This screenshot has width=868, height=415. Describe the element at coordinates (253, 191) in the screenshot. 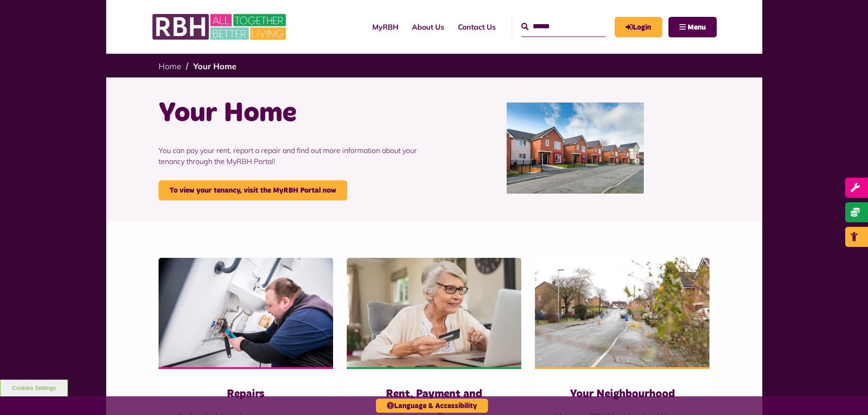

I see `a: To view your tenancy, visit the MyRBH Portal now` at that location.